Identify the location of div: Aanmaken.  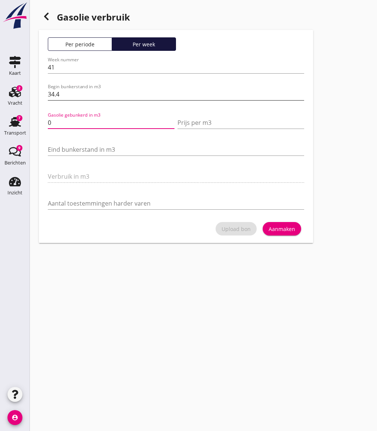
(282, 229).